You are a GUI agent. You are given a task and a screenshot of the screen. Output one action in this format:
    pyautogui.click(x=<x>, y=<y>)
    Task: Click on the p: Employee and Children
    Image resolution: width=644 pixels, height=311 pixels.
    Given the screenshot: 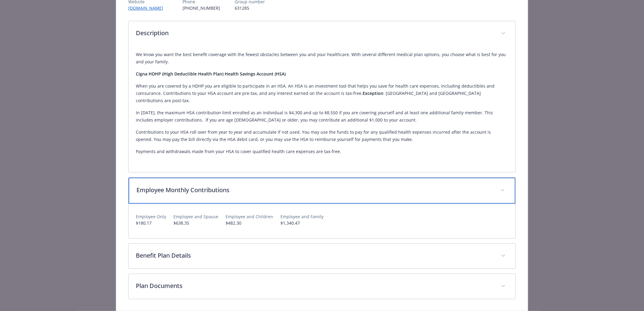 What is the action you would take?
    pyautogui.click(x=249, y=217)
    